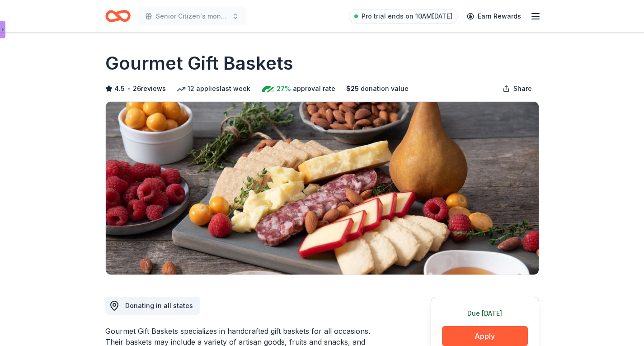 The width and height of the screenshot is (644, 346). What do you see at coordinates (192, 17) in the screenshot?
I see `span: Senior Citizen's monthly birthday bash` at bounding box center [192, 17].